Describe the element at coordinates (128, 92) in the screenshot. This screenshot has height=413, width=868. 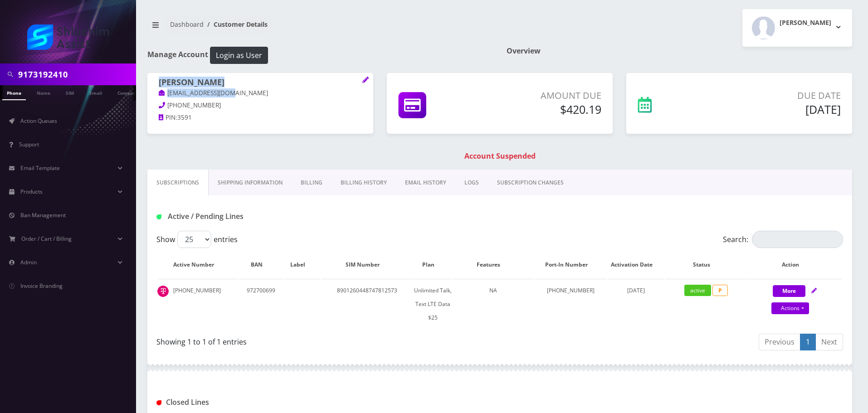
I see `a: Company` at that location.